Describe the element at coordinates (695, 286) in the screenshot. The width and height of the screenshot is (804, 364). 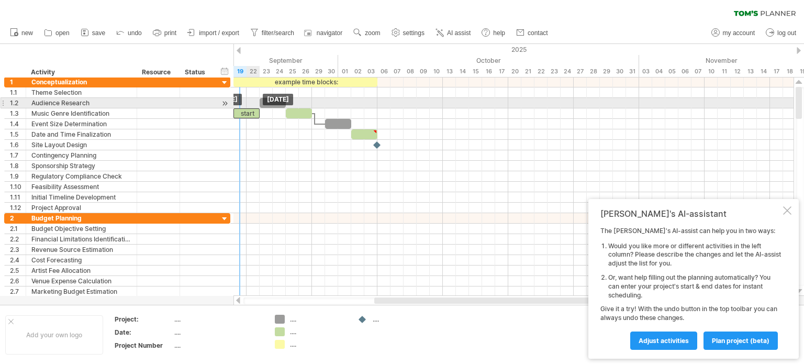
I see `li: Or, want help filling out the planning automatically? You can enter your project's start & end da...` at that location.